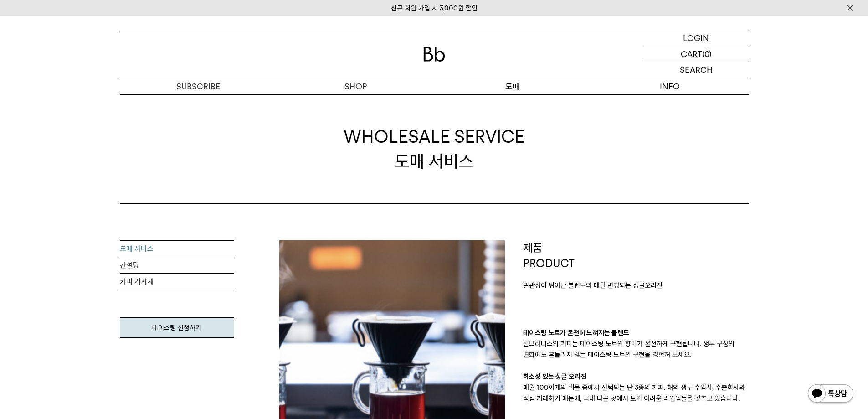 The image size is (868, 419). I want to click on a: CART (0), so click(696, 54).